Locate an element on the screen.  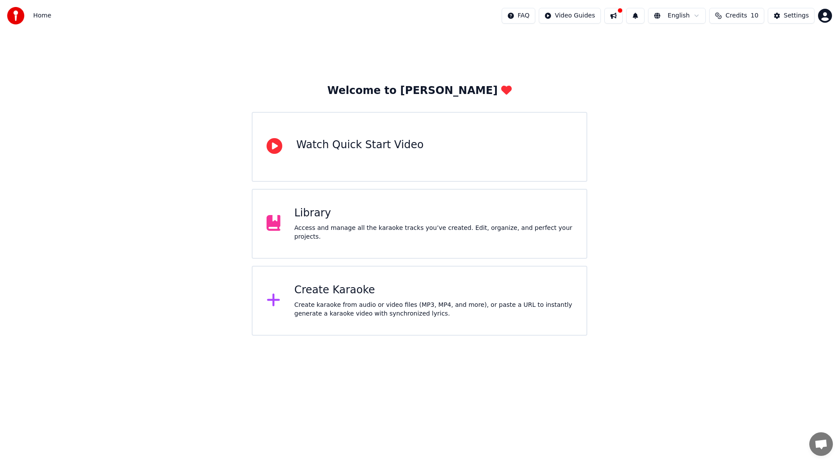
span: 10 is located at coordinates (754, 16).